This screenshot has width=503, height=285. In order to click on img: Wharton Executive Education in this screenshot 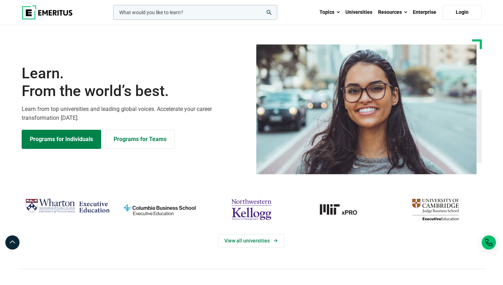, I will do `click(67, 206)`.